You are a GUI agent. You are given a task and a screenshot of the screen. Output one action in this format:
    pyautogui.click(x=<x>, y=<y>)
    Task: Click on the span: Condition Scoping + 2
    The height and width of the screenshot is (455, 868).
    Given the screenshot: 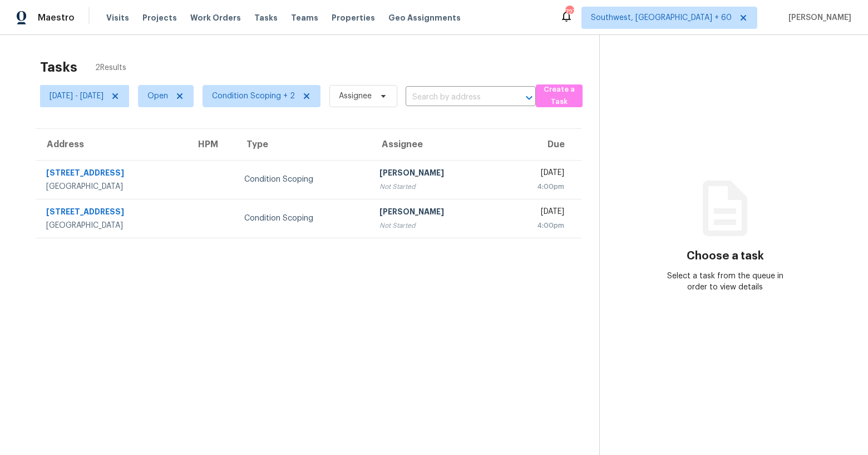 What is the action you would take?
    pyautogui.click(x=253, y=96)
    